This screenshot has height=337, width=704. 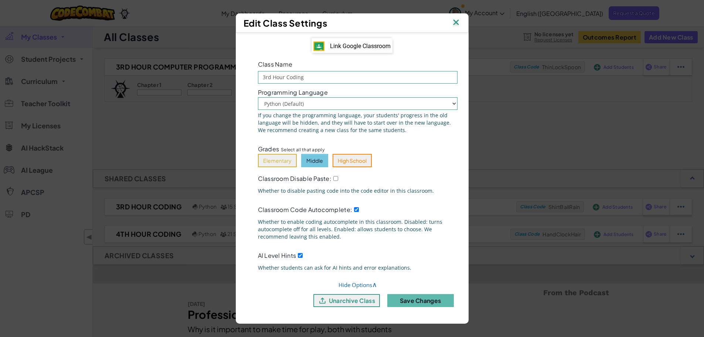 What do you see at coordinates (358, 191) in the screenshot?
I see `span: Whether to disable pasting code into the code editor in this classroom.` at bounding box center [358, 191].